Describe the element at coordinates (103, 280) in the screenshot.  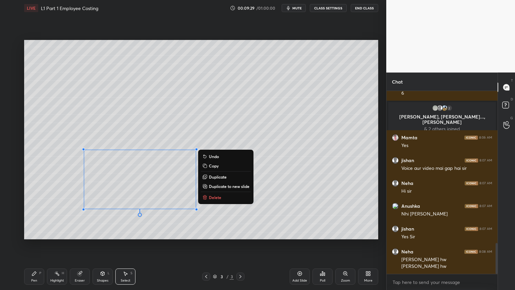
I see `div: Shapes` at that location.